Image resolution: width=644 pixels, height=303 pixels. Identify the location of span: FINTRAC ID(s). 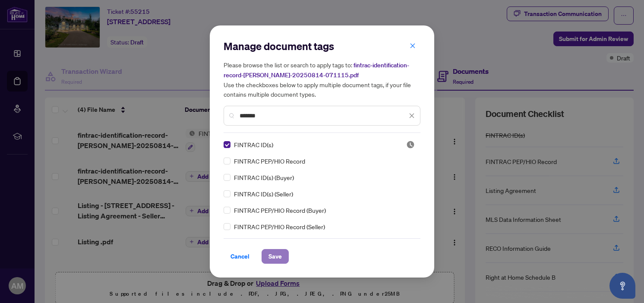
(253, 145).